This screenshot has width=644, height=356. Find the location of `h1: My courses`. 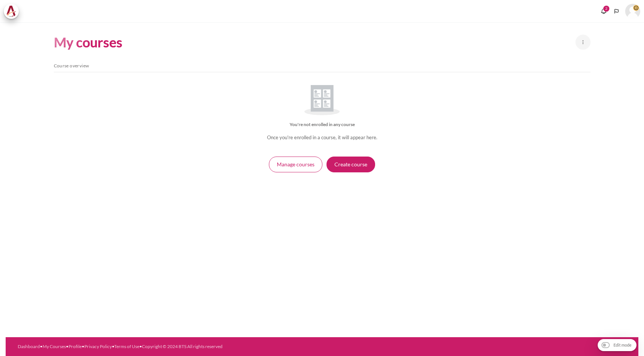

h1: My courses is located at coordinates (88, 42).